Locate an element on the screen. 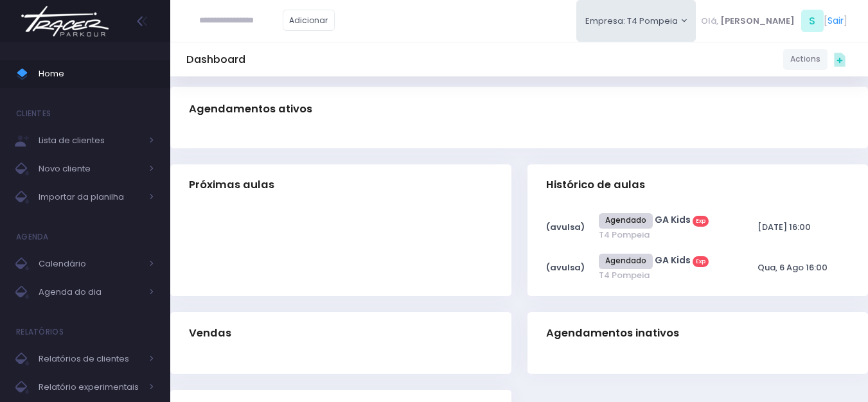 The width and height of the screenshot is (868, 402). h5: Dashboard is located at coordinates (216, 59).